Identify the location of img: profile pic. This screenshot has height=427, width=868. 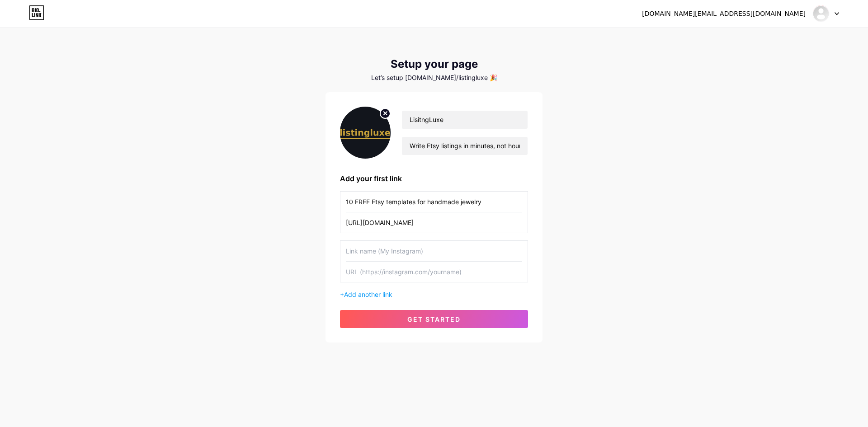
(365, 132).